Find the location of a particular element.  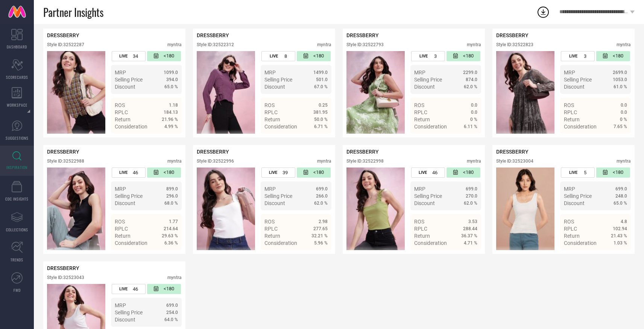

span: 3.53 is located at coordinates (473, 222).